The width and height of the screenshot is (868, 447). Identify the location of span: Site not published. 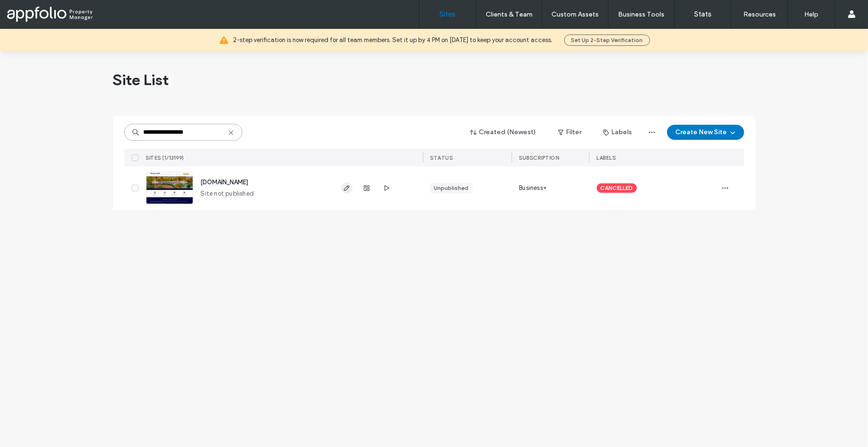
(227, 193).